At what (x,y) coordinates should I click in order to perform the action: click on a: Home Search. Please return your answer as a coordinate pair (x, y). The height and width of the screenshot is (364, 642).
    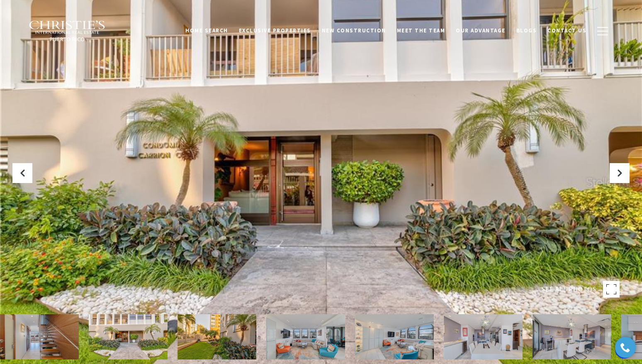
    Looking at the image, I should click on (206, 31).